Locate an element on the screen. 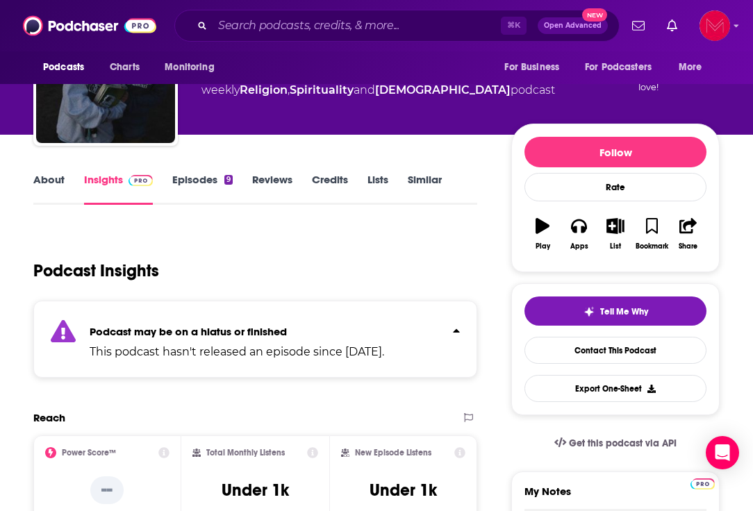  button: Open AdvancedNew is located at coordinates (572, 26).